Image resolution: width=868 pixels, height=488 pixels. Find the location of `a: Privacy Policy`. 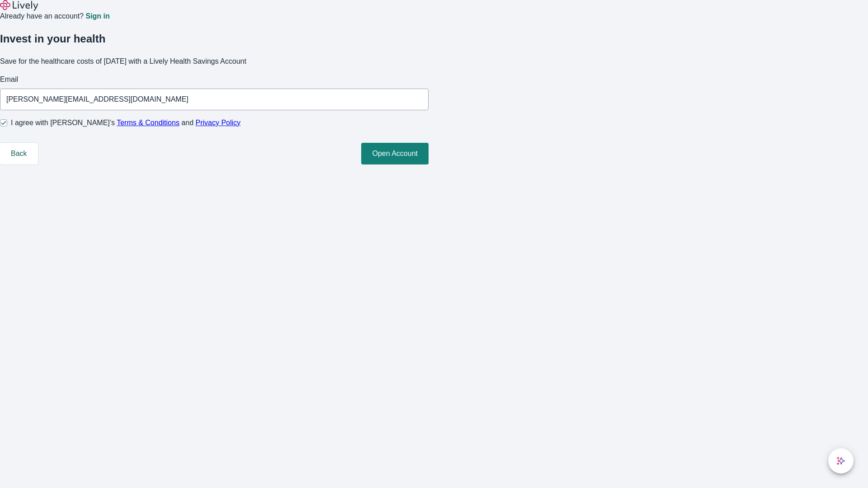

a: Privacy Policy is located at coordinates (219, 122).